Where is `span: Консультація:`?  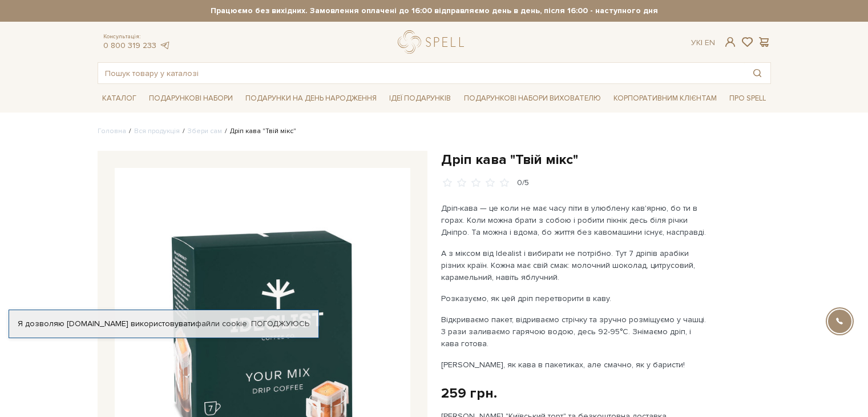 span: Консультація: is located at coordinates (137, 37).